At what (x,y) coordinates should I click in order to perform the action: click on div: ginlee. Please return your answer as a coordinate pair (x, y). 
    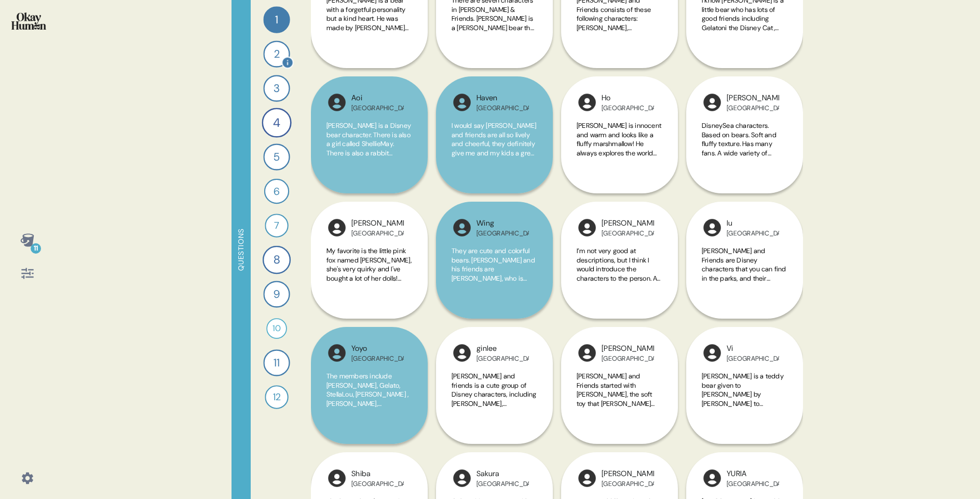
    Looking at the image, I should click on (503, 349).